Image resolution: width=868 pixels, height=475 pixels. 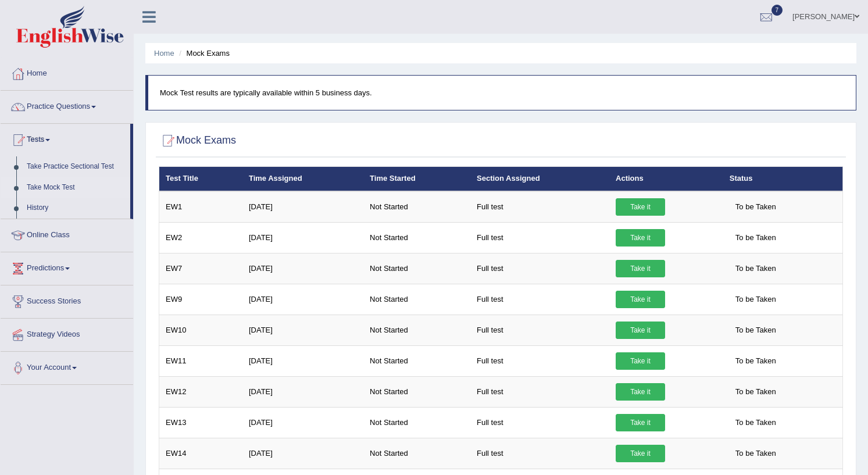 What do you see at coordinates (197, 141) in the screenshot?
I see `h2: Mock Exams` at bounding box center [197, 141].